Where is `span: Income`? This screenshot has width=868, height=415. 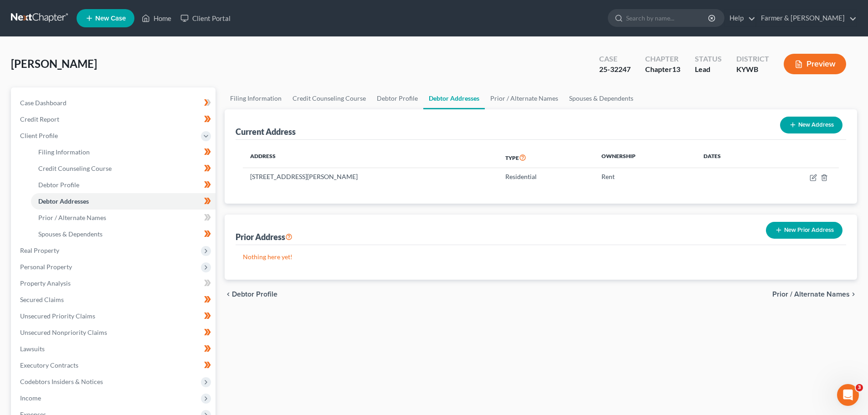
span: Income is located at coordinates (30, 398).